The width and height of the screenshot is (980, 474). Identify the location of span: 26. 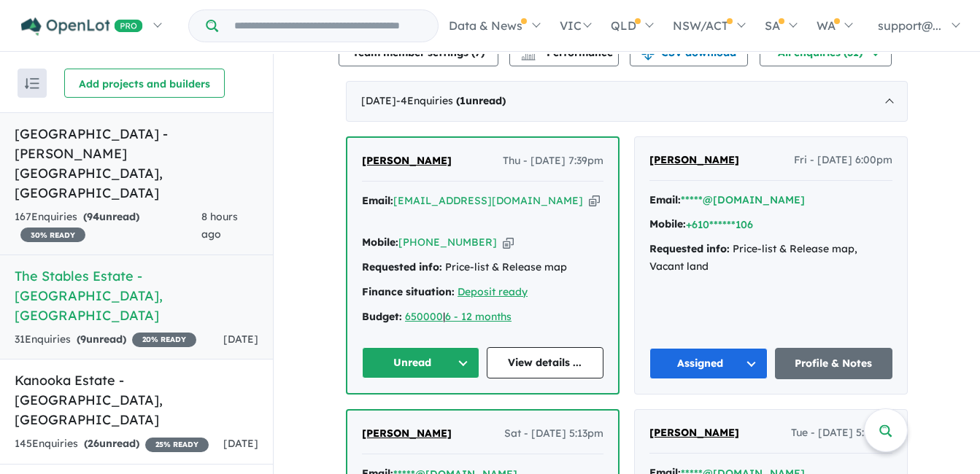
(93, 444).